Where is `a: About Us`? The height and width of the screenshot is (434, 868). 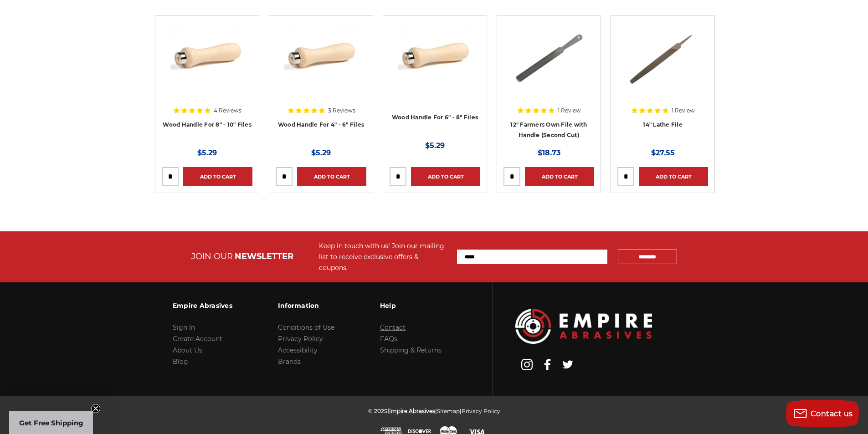
a: About Us is located at coordinates (187, 351).